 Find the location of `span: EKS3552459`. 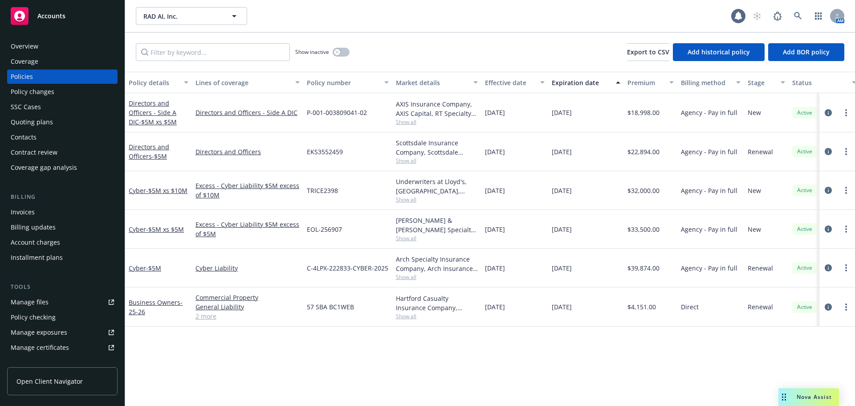

span: EKS3552459 is located at coordinates (325, 151).